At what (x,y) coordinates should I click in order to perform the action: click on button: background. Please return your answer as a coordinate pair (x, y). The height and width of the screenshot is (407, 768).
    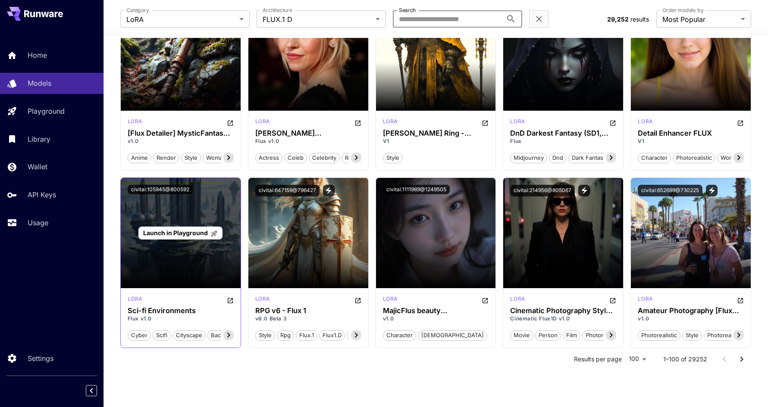
    Looking at the image, I should click on (227, 335).